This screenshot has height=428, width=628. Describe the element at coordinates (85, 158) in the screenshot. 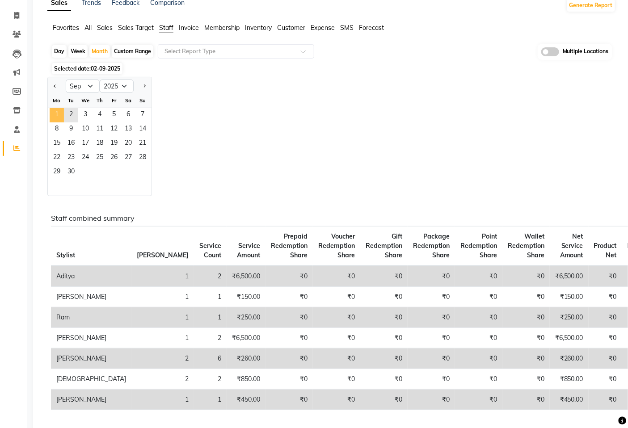

I see `span: 24` at that location.